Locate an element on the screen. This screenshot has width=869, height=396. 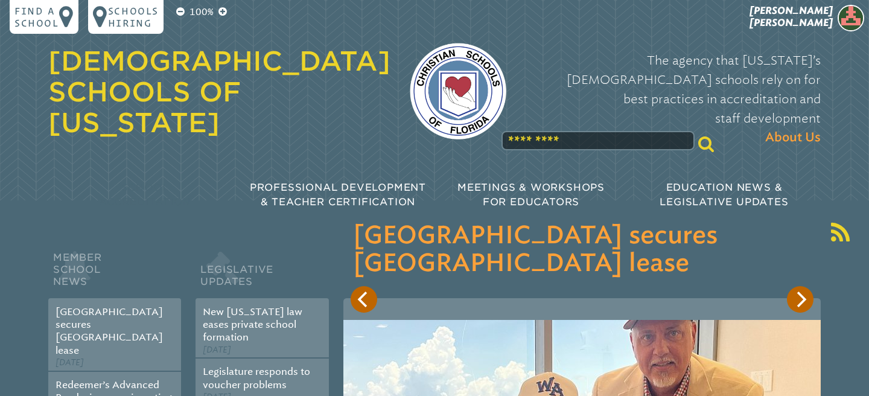
span: Education News & Legislative Updates is located at coordinates (724, 194).